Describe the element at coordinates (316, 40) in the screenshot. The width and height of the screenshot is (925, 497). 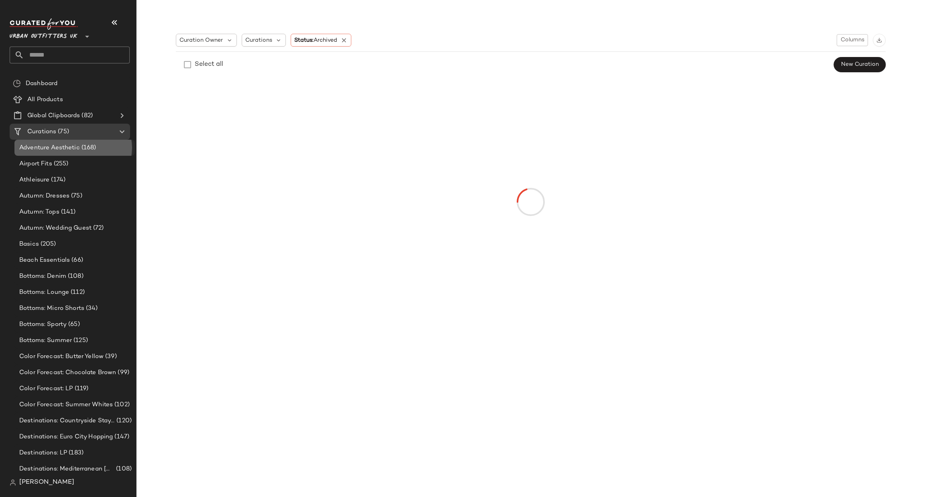
I see `span: Status:` at that location.